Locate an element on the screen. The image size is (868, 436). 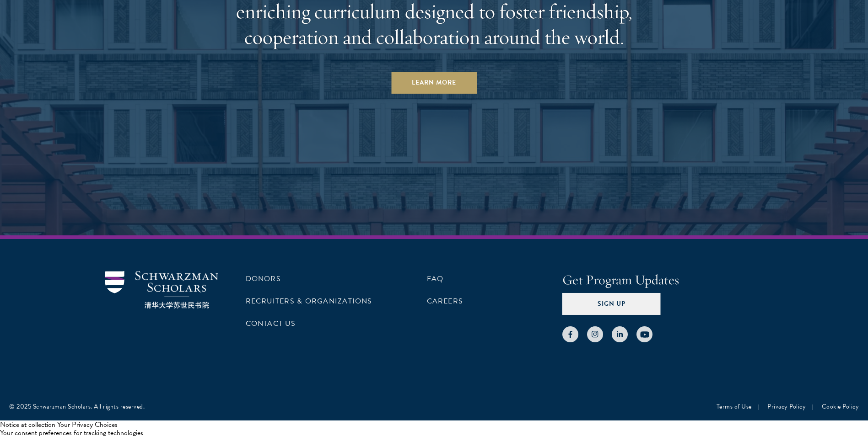
img: Schwarzman Scholars is located at coordinates (162, 290).